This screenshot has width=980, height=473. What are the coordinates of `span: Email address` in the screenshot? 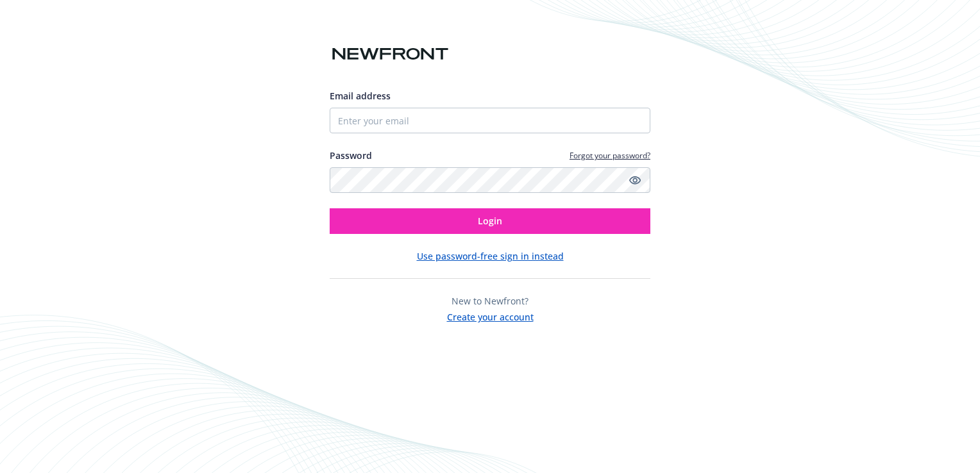 It's located at (359, 96).